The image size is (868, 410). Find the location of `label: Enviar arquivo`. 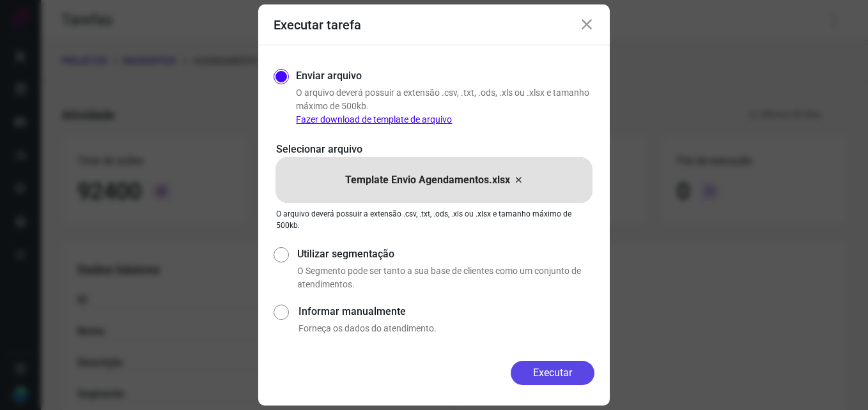

label: Enviar arquivo is located at coordinates (328, 76).